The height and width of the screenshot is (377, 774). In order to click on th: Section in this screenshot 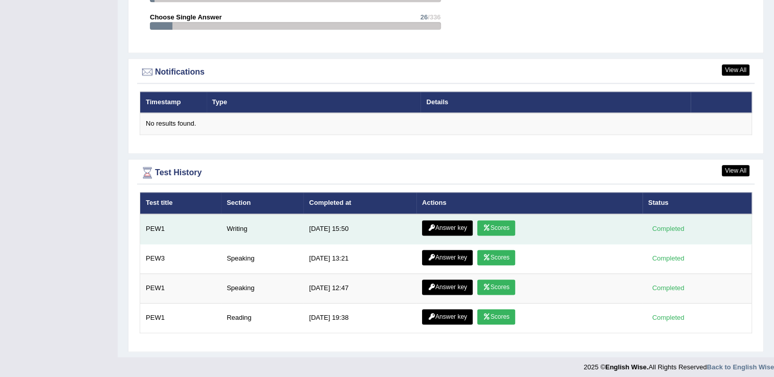, I will do `click(262, 203)`.